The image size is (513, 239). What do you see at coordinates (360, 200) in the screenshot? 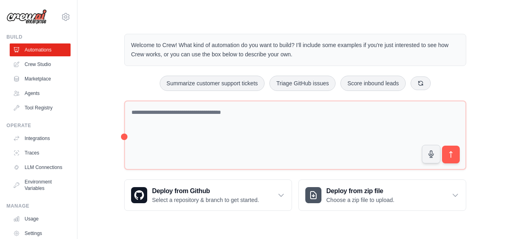
I see `p: Choose a zip file to upload.` at bounding box center [360, 200].